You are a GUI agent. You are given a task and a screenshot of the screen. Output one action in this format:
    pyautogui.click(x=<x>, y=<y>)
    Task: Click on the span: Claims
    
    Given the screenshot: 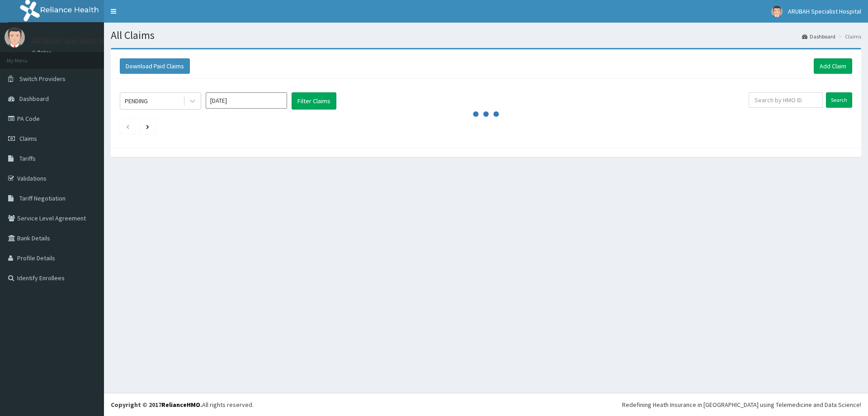 What is the action you would take?
    pyautogui.click(x=28, y=139)
    